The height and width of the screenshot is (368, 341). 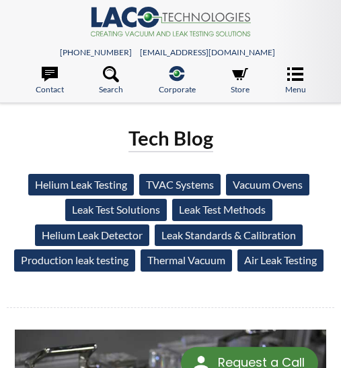 What do you see at coordinates (296, 81) in the screenshot?
I see `a: Menu` at bounding box center [296, 81].